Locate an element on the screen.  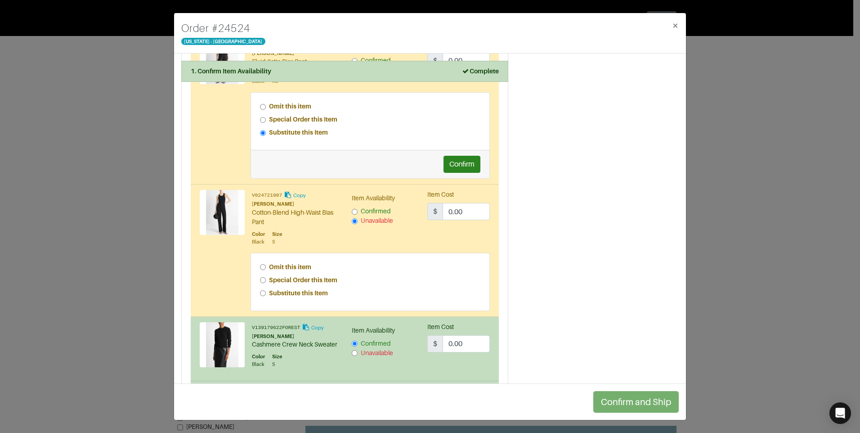
small: V139179622FOREST is located at coordinates (276, 328).